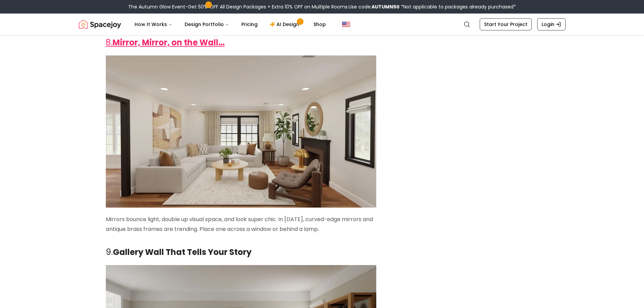 The height and width of the screenshot is (308, 644). What do you see at coordinates (250, 24) in the screenshot?
I see `a: Pricing` at bounding box center [250, 24].